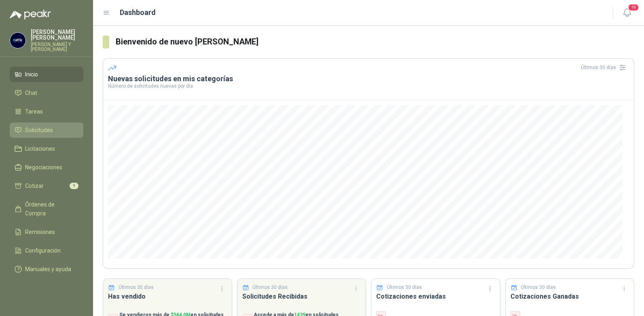 This screenshot has height=316, width=644. I want to click on a: Chat, so click(47, 93).